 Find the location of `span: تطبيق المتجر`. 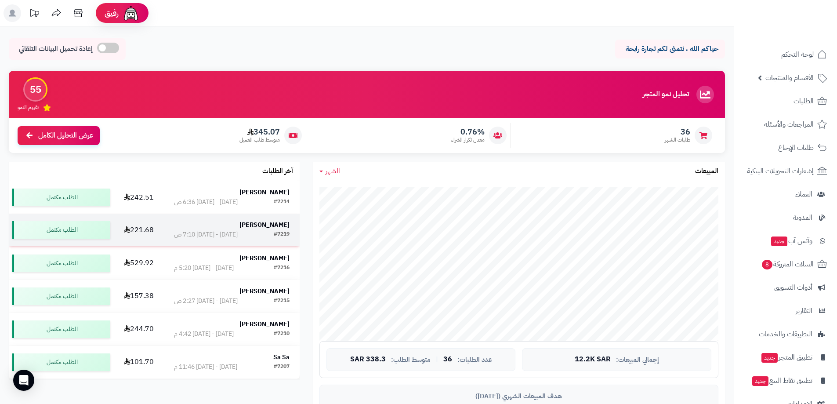

span: تطبيق المتجر is located at coordinates (787, 357).